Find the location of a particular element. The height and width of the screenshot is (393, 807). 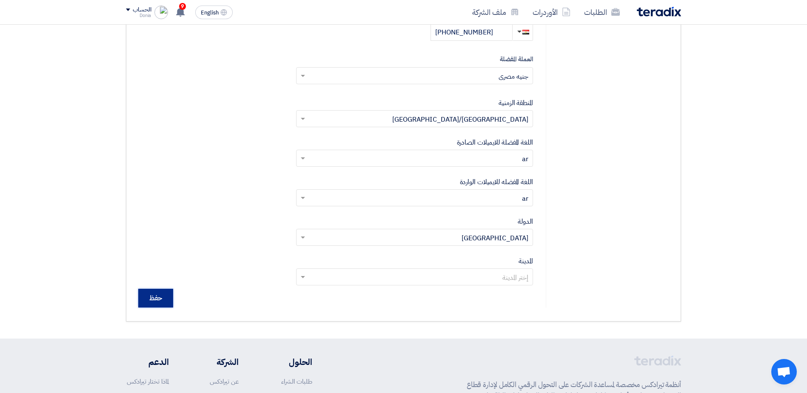

input: حفظ is located at coordinates (156, 298).